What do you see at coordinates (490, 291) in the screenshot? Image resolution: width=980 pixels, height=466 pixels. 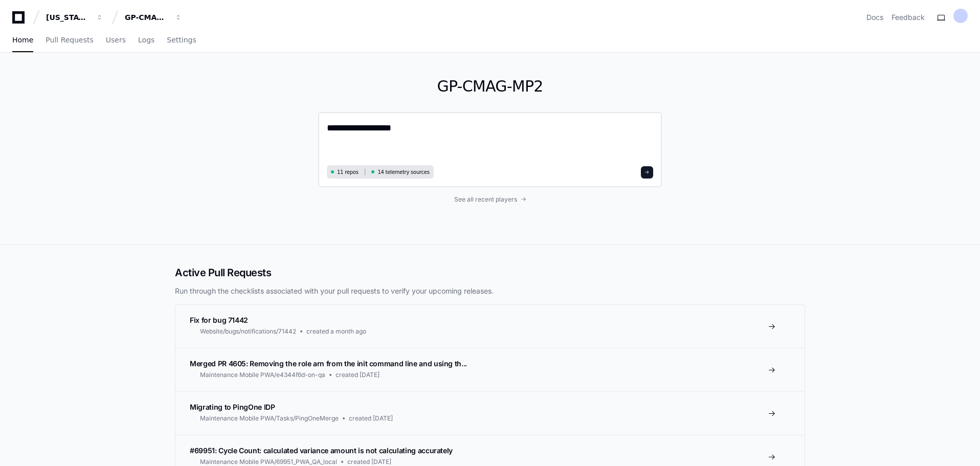 I see `p: Run through the checklists associated with your pull requests to verify your upcoming releases.` at bounding box center [490, 291].